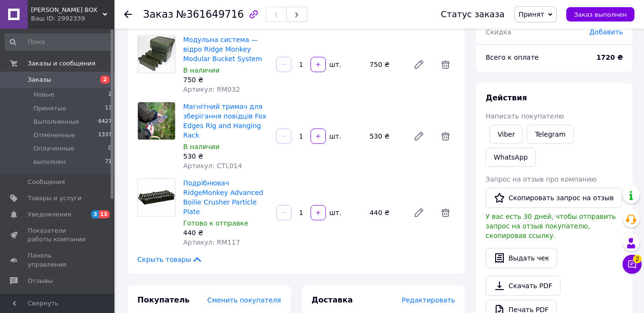  Describe the element at coordinates (499, 32) in the screenshot. I see `span: Скидка` at that location.